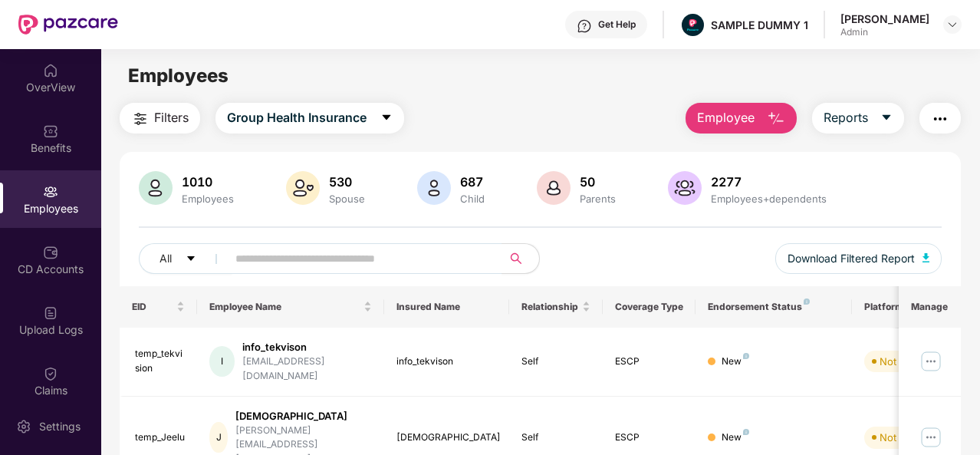  Describe the element at coordinates (549, 307) in the screenshot. I see `span: Relationship` at that location.